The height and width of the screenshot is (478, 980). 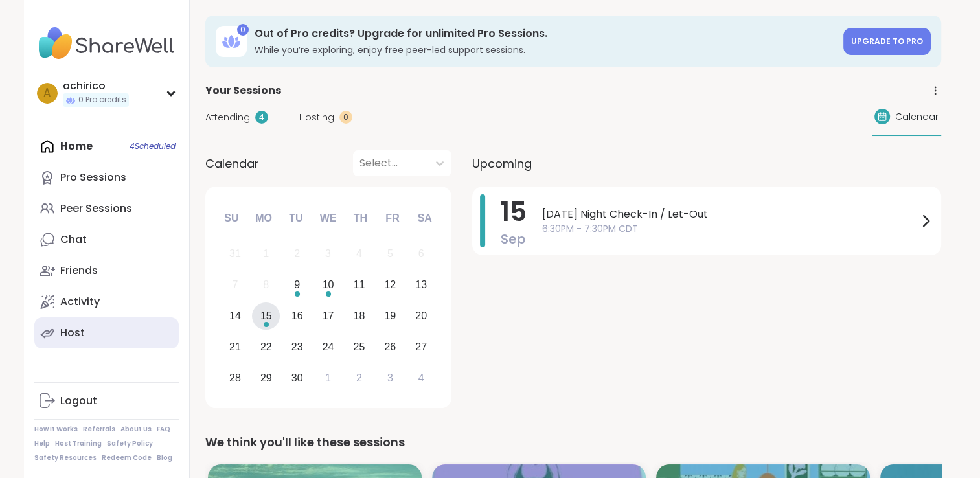 I want to click on div: 13, so click(x=421, y=285).